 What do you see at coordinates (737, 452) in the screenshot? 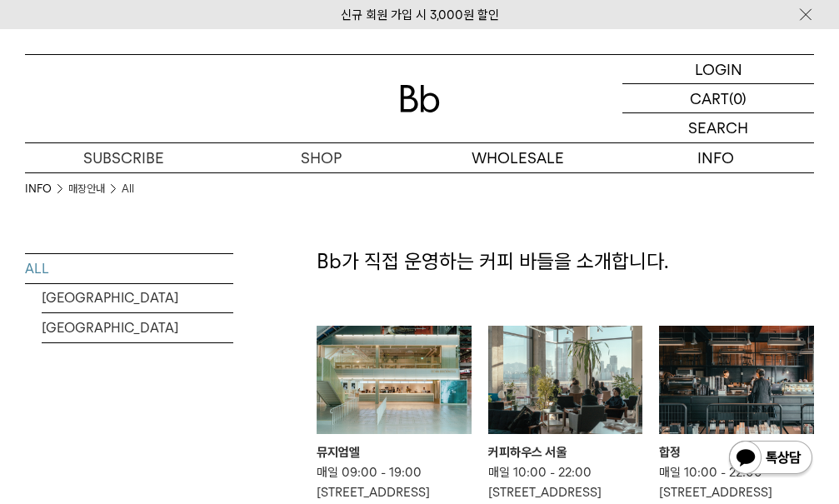
I see `div: 합정` at bounding box center [737, 452].